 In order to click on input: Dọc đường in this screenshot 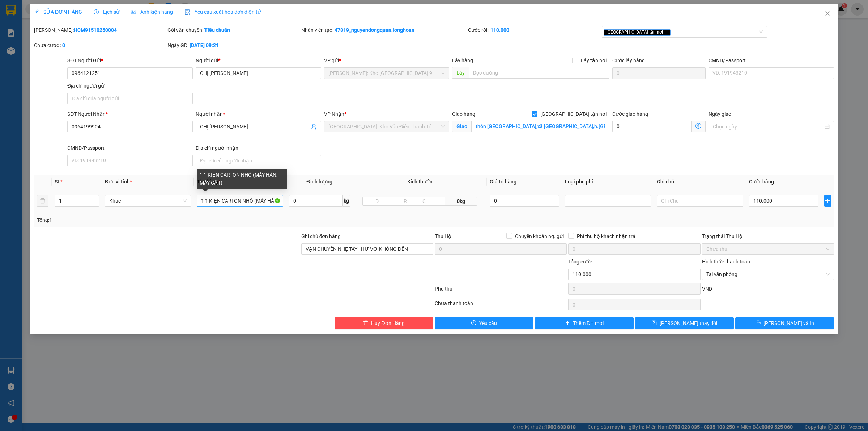, I will do `click(539, 73)`.